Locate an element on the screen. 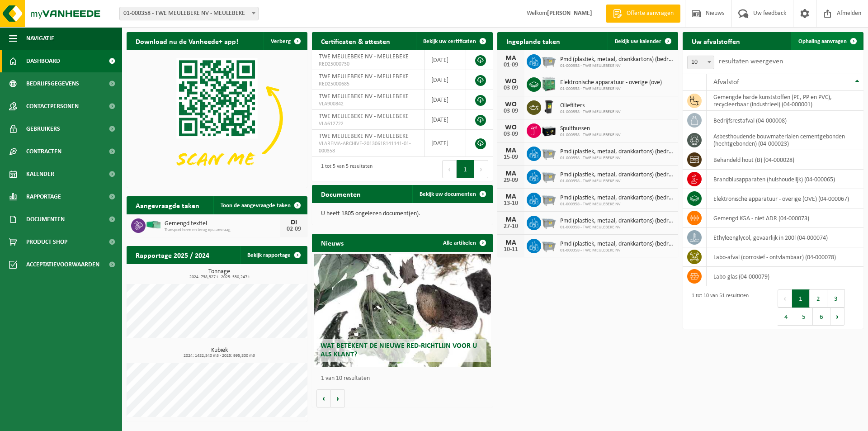  h3: Tonnage is located at coordinates (219, 274).